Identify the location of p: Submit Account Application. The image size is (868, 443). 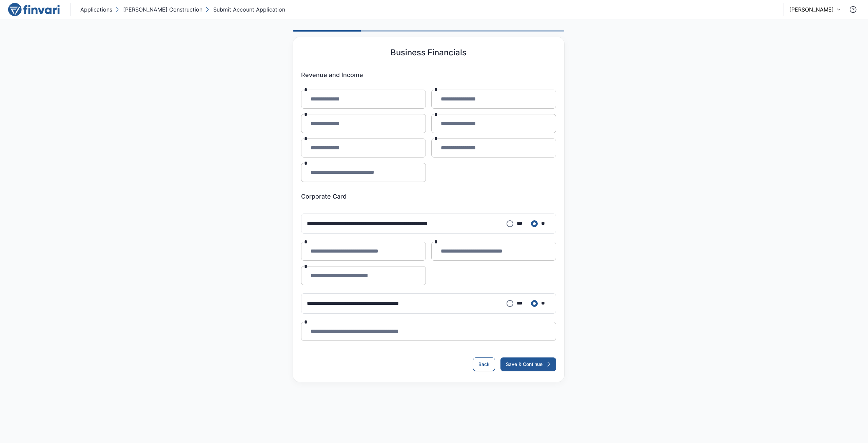
(249, 9).